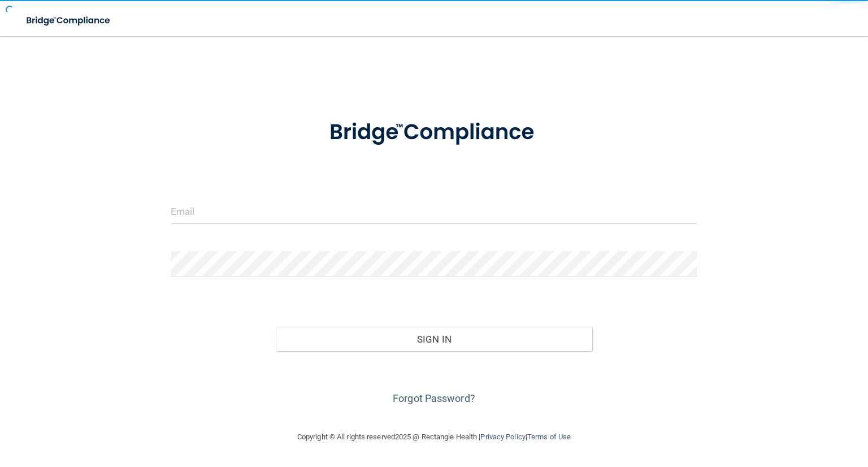 This screenshot has width=868, height=467. I want to click on input: Email, so click(434, 211).